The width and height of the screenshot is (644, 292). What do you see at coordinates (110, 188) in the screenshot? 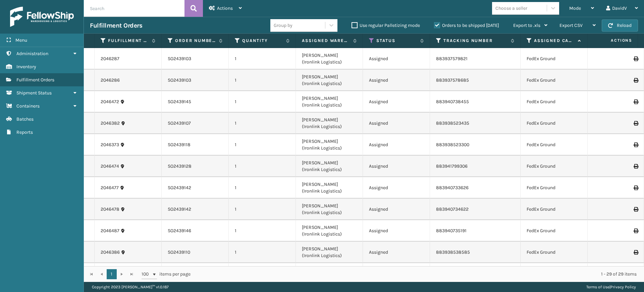
I see `a: 2046477` at bounding box center [110, 188].